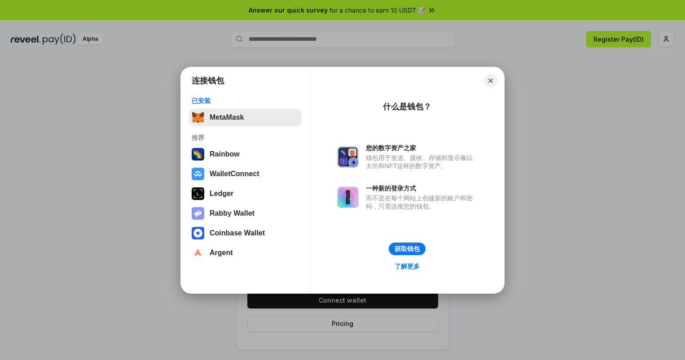 This screenshot has width=685, height=360. Describe the element at coordinates (245, 154) in the screenshot. I see `button: Rainbow` at that location.